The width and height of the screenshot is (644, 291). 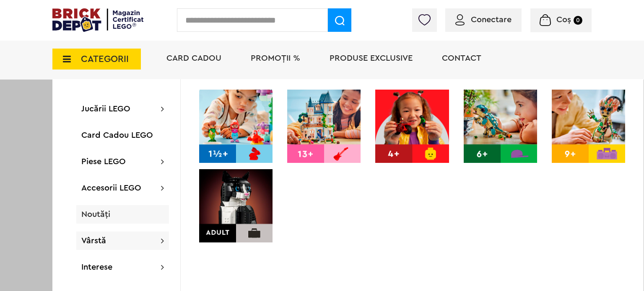 I want to click on a: Card Cadou, so click(x=194, y=58).